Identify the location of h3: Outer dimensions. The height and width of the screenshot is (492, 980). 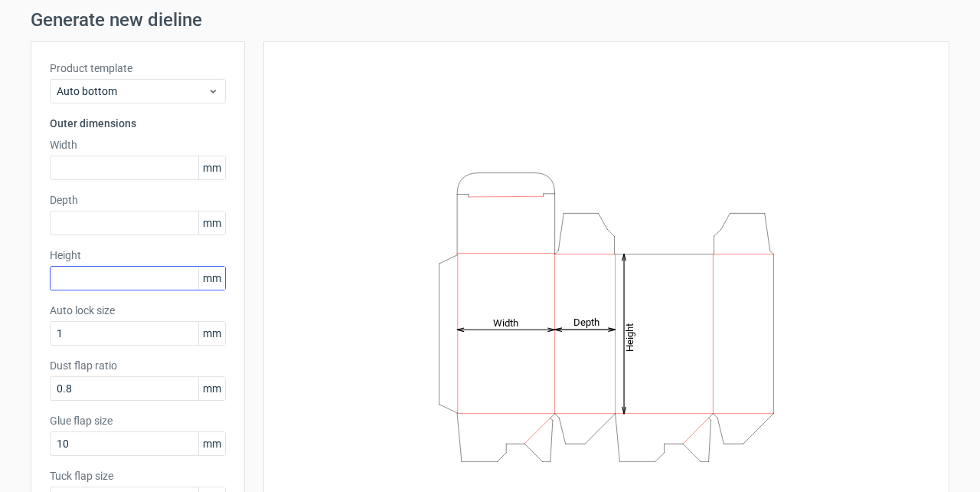
(138, 123).